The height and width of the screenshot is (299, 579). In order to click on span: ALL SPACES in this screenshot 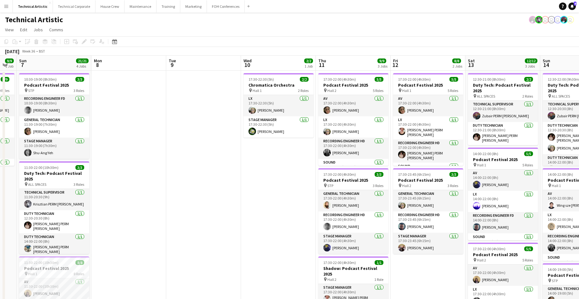, I will do `click(486, 96)`.